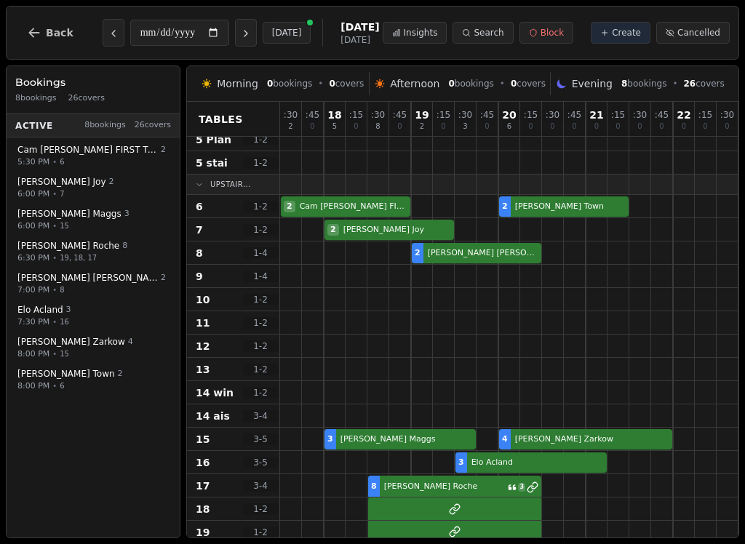 Image resolution: width=745 pixels, height=544 pixels. What do you see at coordinates (215, 393) in the screenshot?
I see `span: 14 win` at bounding box center [215, 393].